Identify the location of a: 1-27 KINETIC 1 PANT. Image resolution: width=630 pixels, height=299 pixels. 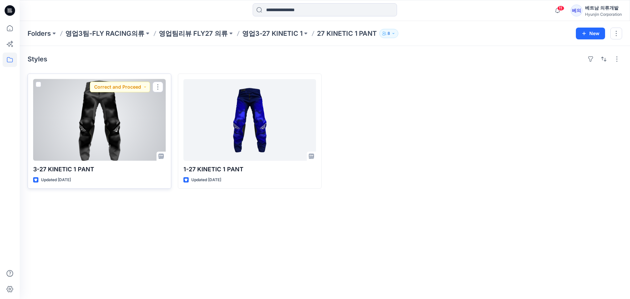
(250, 120).